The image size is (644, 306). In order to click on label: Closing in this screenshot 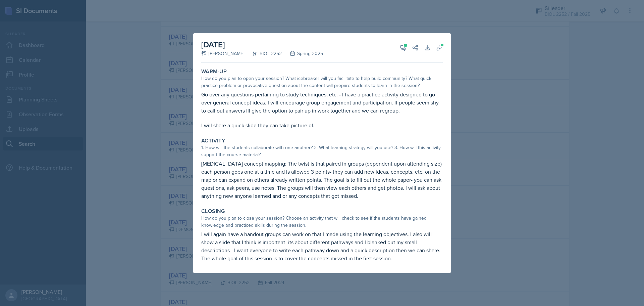, I will do `click(213, 211)`.